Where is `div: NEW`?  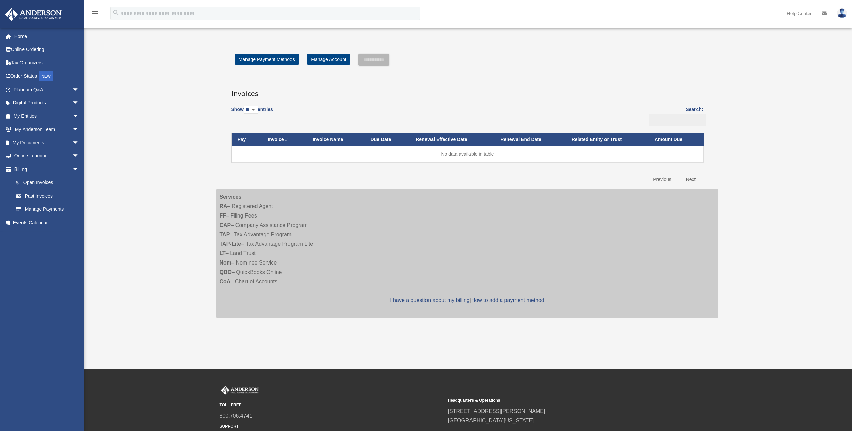 div: NEW is located at coordinates (46, 76).